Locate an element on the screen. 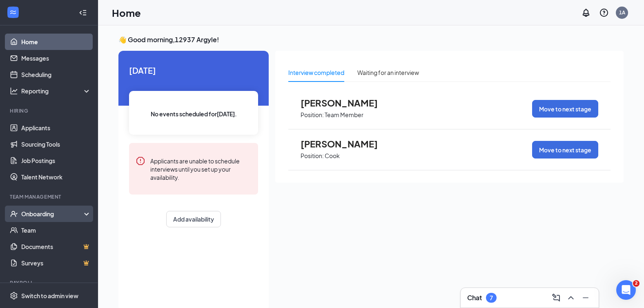 This screenshot has width=644, height=308. div: Hiring is located at coordinates (50, 110).